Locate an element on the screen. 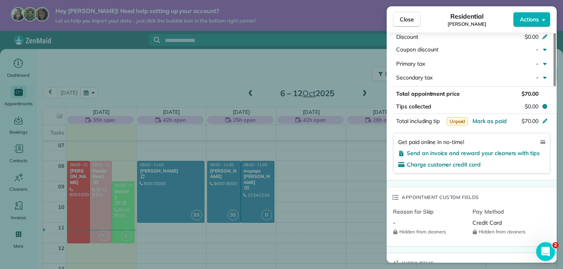 The width and height of the screenshot is (563, 269). span: Reason for Skip is located at coordinates (429, 212).